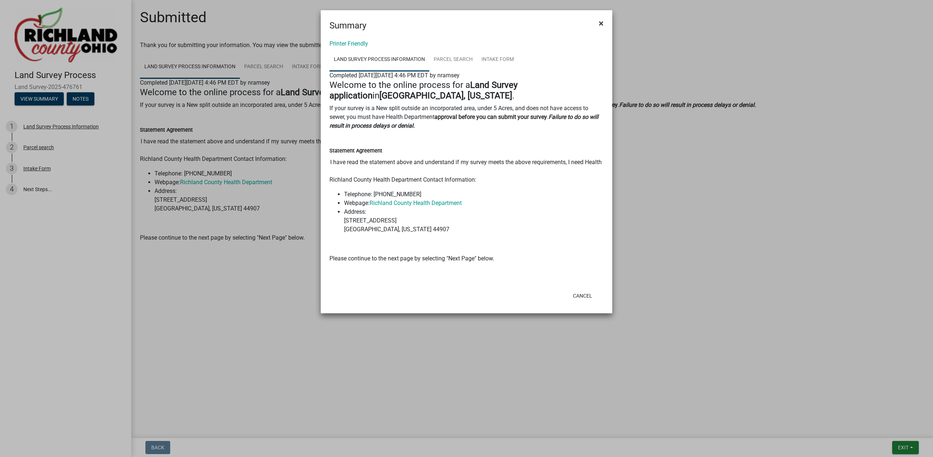 The image size is (933, 457). What do you see at coordinates (424, 90) in the screenshot?
I see `strong: Land Survey application` at bounding box center [424, 90].